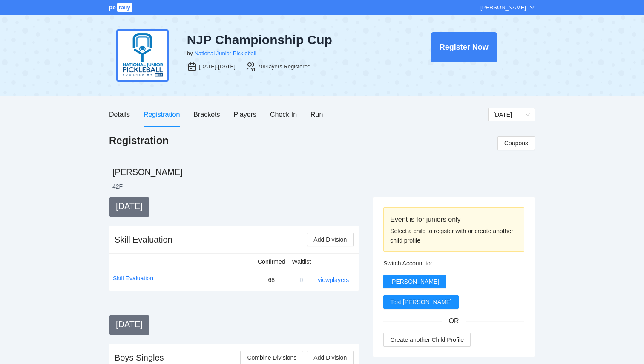 This screenshot has width=644, height=364. What do you see at coordinates (244, 115) in the screenshot?
I see `div: Players` at bounding box center [244, 115].